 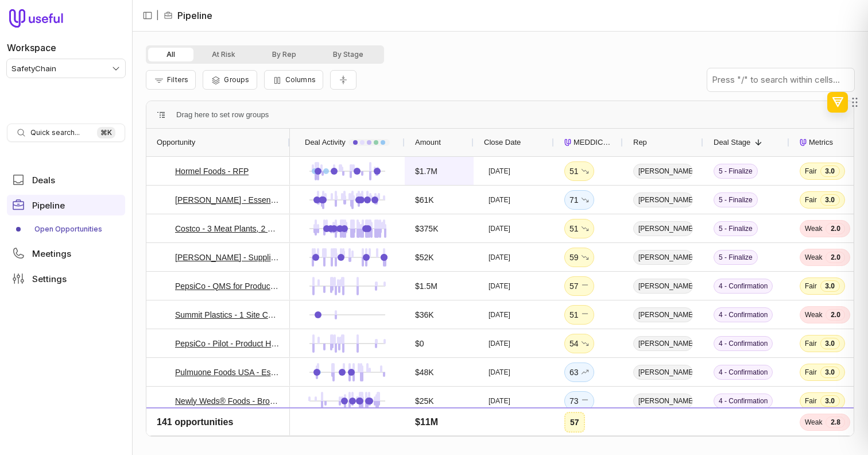 I want to click on span: Deal Stage, so click(x=732, y=142).